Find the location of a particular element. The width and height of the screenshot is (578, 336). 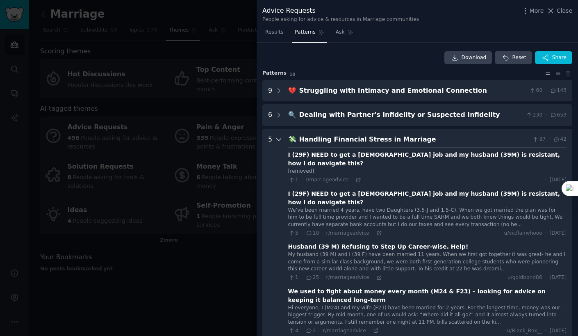

a: Ask is located at coordinates (344, 34).